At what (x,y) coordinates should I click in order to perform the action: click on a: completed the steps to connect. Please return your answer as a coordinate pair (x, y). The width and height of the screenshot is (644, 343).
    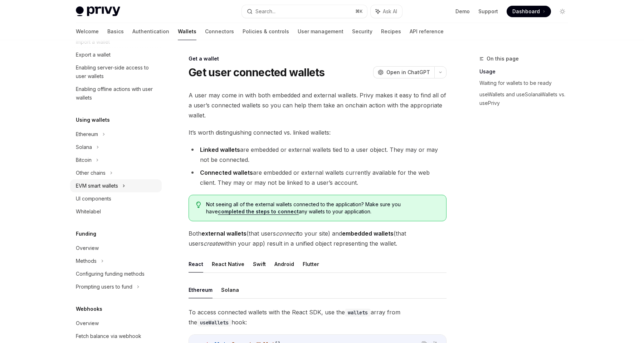
    Looking at the image, I should click on (259, 212).